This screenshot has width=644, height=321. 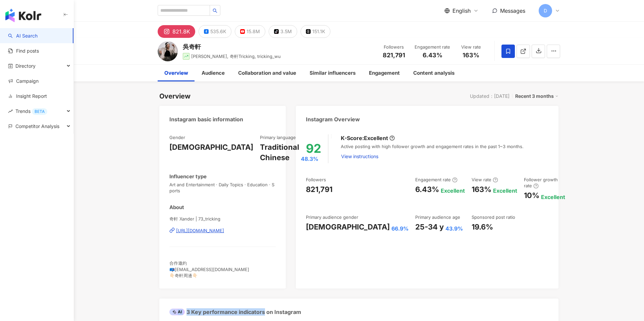 What do you see at coordinates (319, 189) in the screenshot?
I see `div: 821,791` at bounding box center [319, 189].